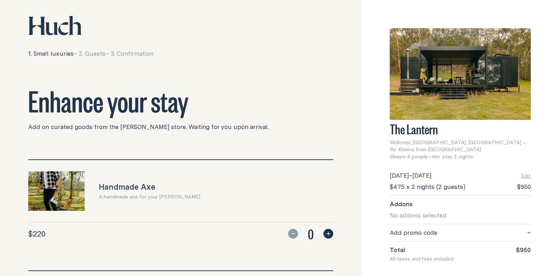  I want to click on button: Edit, so click(526, 176).